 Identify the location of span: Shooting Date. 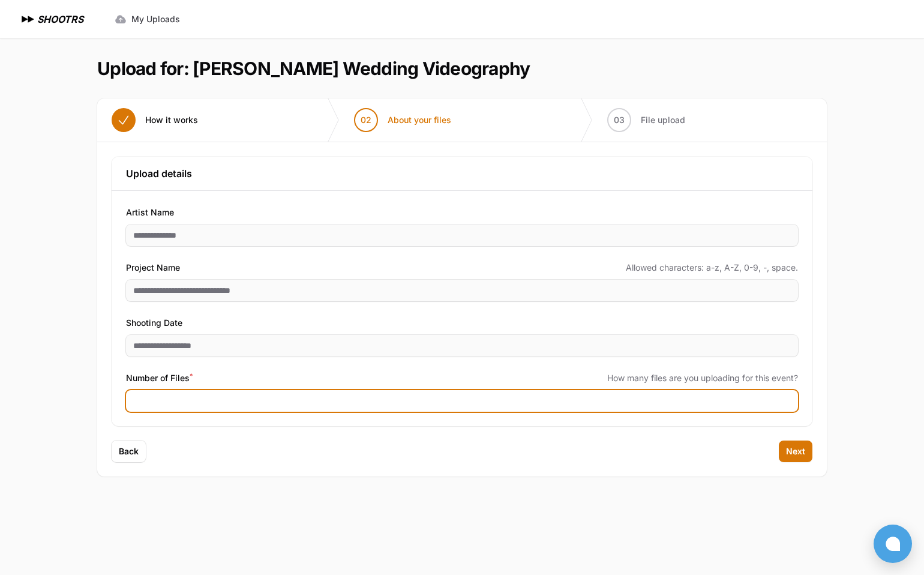
(154, 323).